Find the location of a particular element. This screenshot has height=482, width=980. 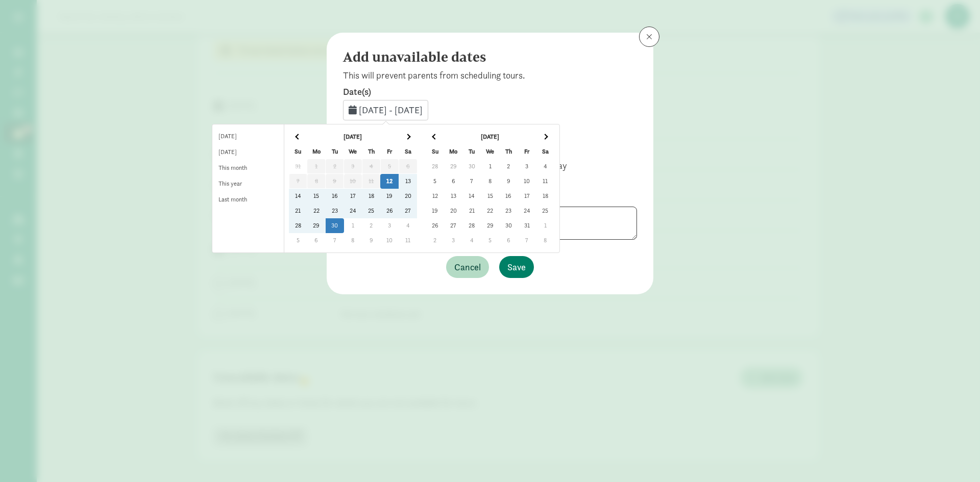

td: 31 is located at coordinates (527, 226).